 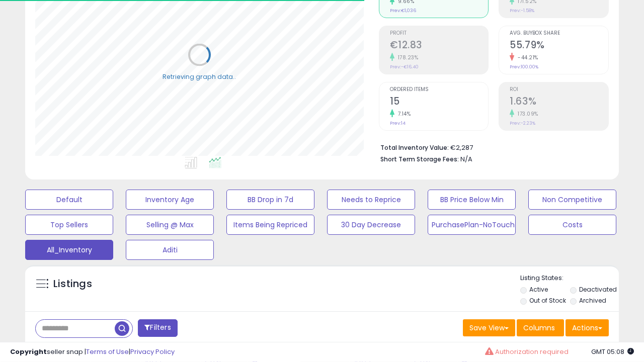 What do you see at coordinates (489, 327) in the screenshot?
I see `button: Save View` at bounding box center [489, 327].